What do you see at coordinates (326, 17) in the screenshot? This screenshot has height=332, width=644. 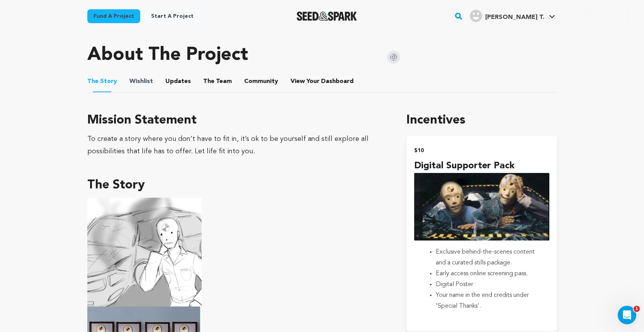 I see `img: Seed&Spark Logo Dark Mode` at bounding box center [326, 17].